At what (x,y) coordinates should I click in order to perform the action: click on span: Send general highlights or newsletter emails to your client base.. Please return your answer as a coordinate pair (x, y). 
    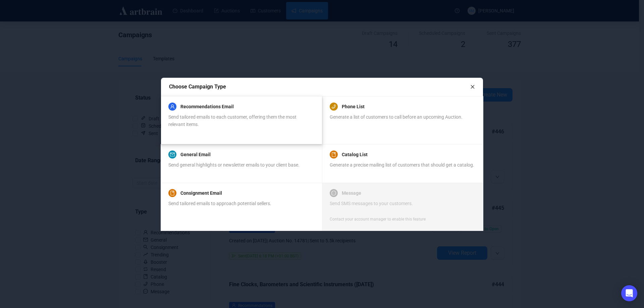
    Looking at the image, I should click on (234, 165).